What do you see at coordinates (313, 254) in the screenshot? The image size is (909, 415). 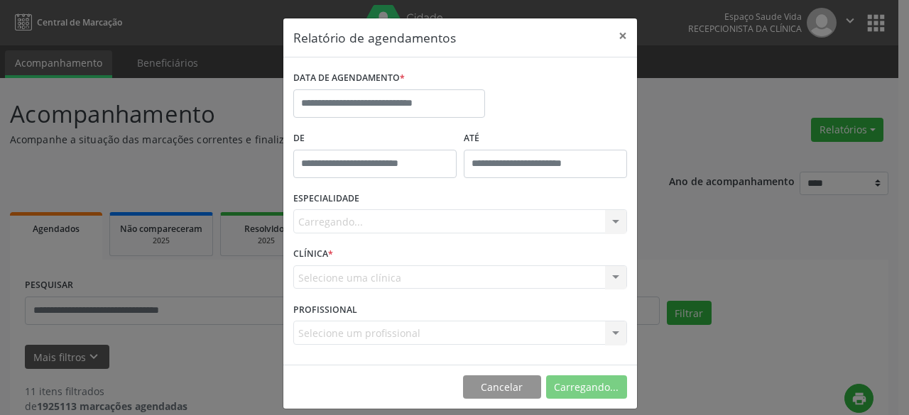 I see `label: CLÍNICA` at bounding box center [313, 254].